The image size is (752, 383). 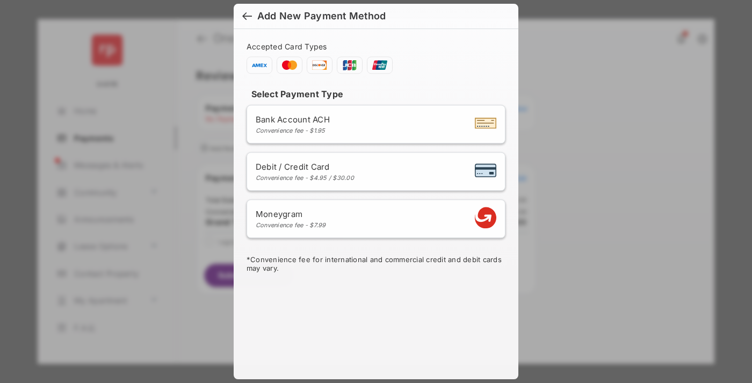 What do you see at coordinates (321, 16) in the screenshot?
I see `div: Add New Payment Method` at bounding box center [321, 16].